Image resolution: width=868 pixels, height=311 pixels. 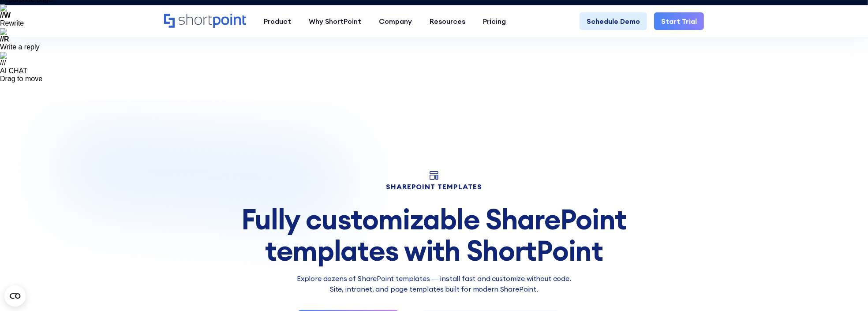 What do you see at coordinates (434, 187) in the screenshot?
I see `h1: SHAREPOINT TEMPLATES` at bounding box center [434, 187].